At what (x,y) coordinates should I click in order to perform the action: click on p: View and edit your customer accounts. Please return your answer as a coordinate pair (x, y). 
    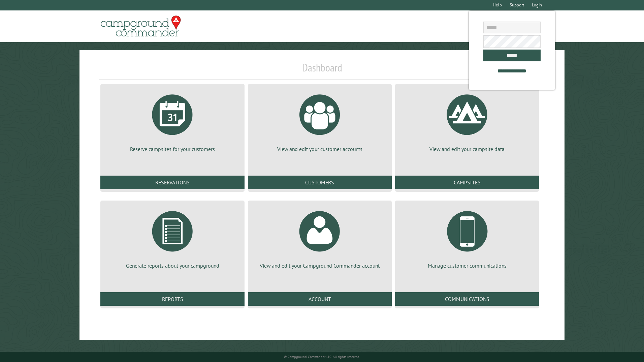
    Looking at the image, I should click on (320, 149).